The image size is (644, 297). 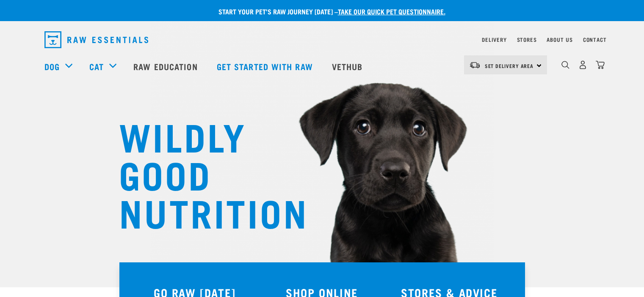 I want to click on a: About Us, so click(x=559, y=40).